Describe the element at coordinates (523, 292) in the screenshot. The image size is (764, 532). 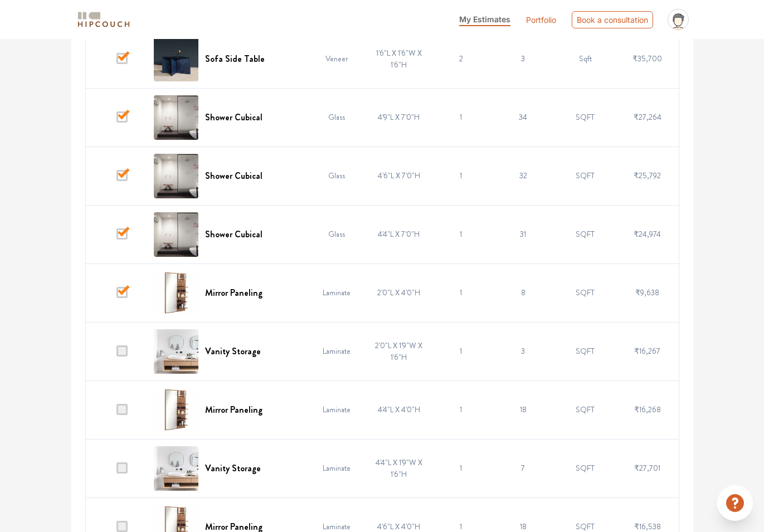
I see `td: 8` at that location.